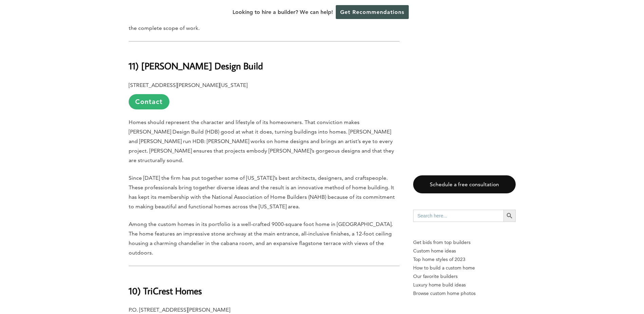 The image size is (644, 314). Describe the element at coordinates (464, 242) in the screenshot. I see `p: Get bids from top builders` at that location.